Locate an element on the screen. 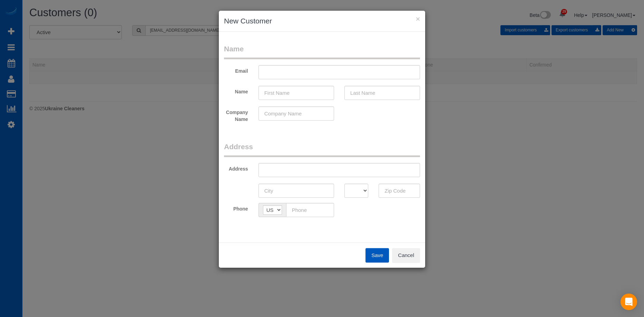  input: City is located at coordinates (296, 191).